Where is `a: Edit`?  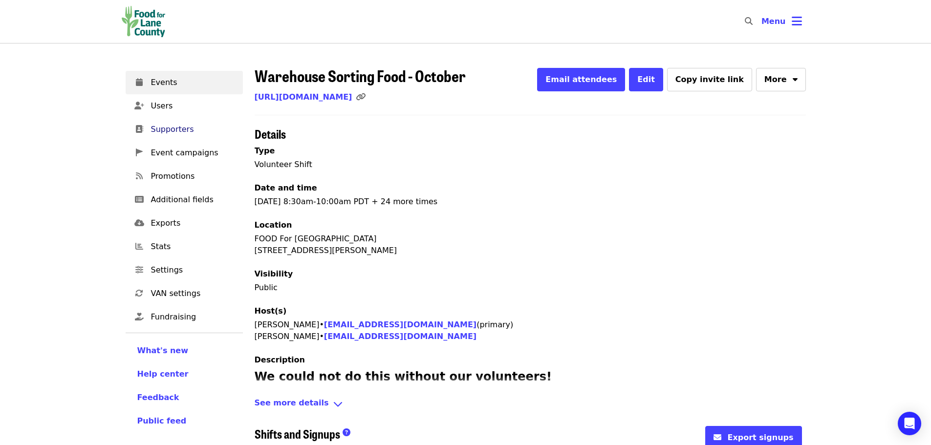 a: Edit is located at coordinates (646, 80).